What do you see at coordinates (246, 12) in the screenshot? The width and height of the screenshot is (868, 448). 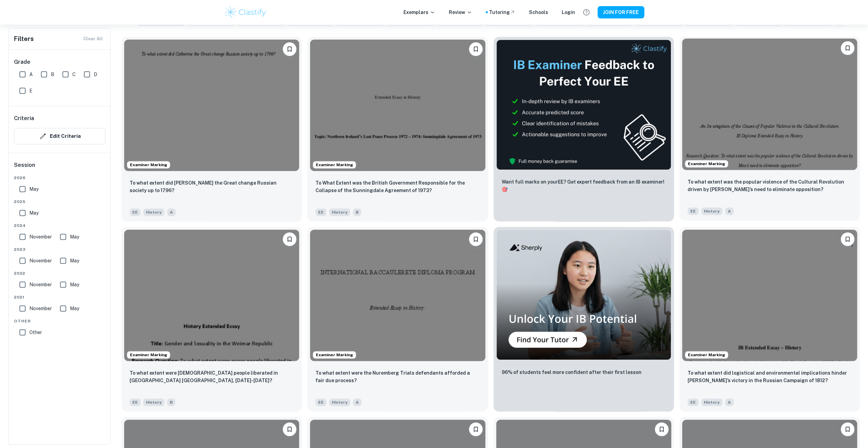 I see `a: Clastify logo` at bounding box center [246, 12].